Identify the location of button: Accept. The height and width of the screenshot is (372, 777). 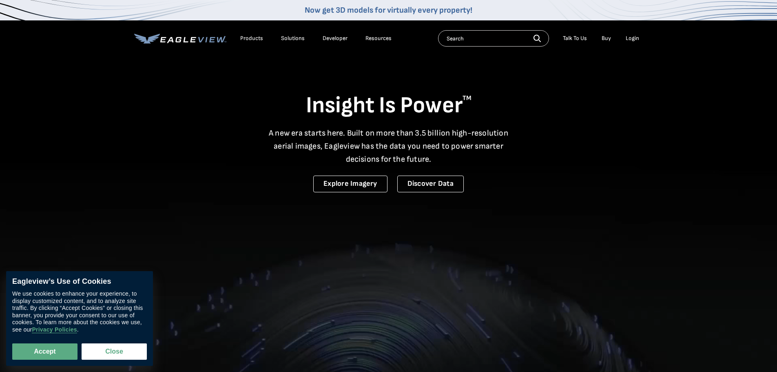
(45, 351).